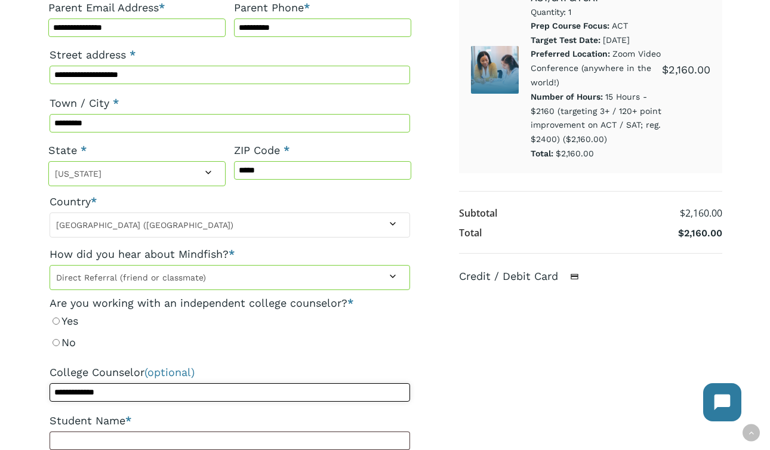 This screenshot has height=450, width=770. Describe the element at coordinates (322, 150) in the screenshot. I see `label: ZIP Code` at that location.